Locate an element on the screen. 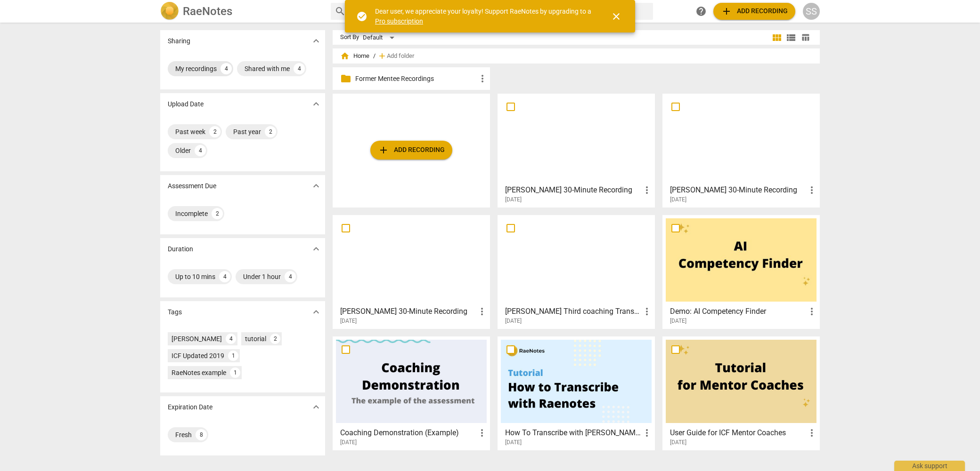  div: Default is located at coordinates (380, 38).